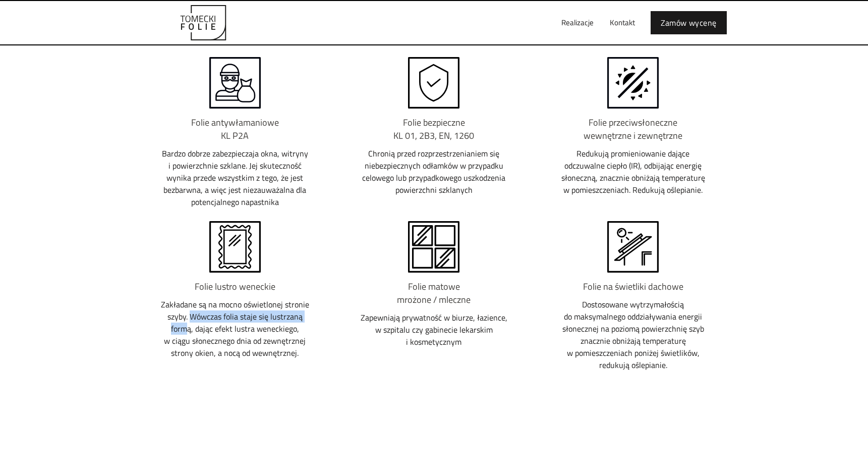  I want to click on p: Dostosowane wytrzymałością do maksymalnego oddziaływania energii słonecznej na poziomą powierzchn..., so click(633, 335).